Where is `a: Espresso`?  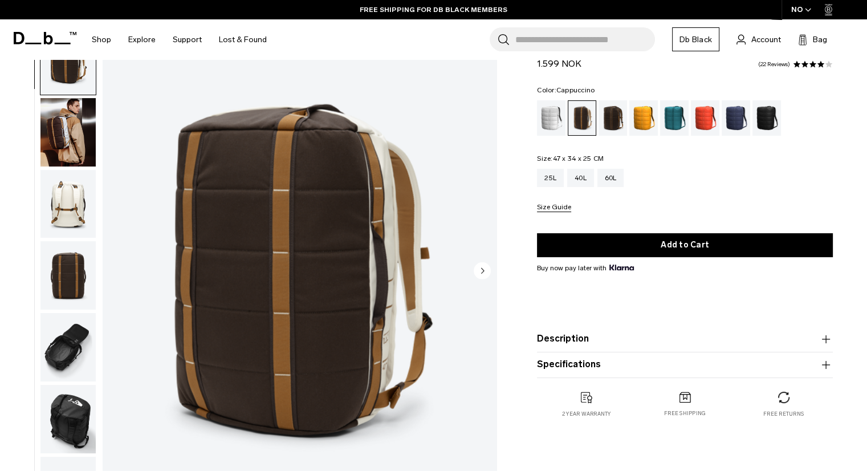
a: Espresso is located at coordinates (613, 118).